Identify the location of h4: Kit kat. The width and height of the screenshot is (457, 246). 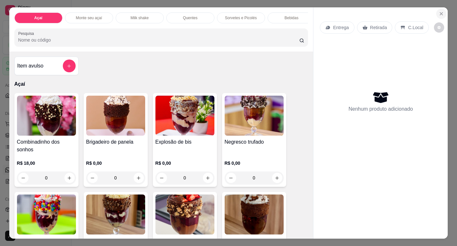
(116, 241).